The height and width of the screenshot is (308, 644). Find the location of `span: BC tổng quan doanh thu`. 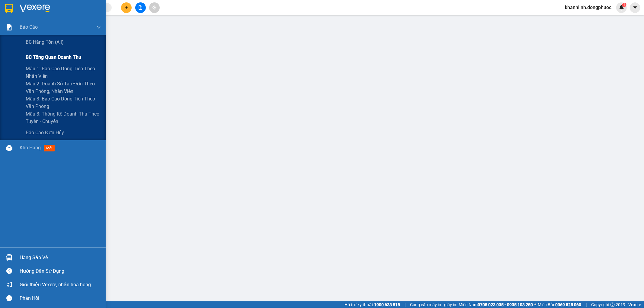

span: BC tổng quan doanh thu is located at coordinates (53, 57).